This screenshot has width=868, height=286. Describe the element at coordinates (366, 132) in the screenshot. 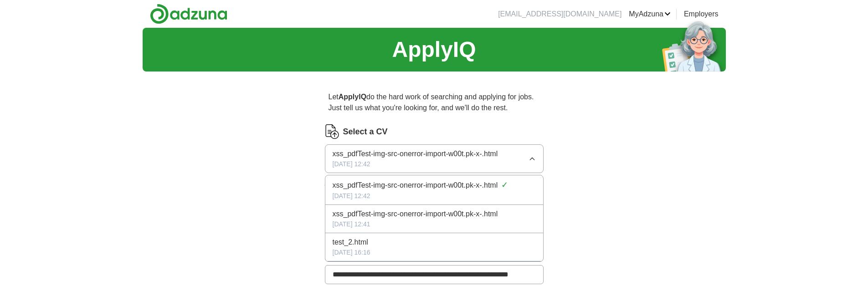

I see `label: Select a CV` at that location.